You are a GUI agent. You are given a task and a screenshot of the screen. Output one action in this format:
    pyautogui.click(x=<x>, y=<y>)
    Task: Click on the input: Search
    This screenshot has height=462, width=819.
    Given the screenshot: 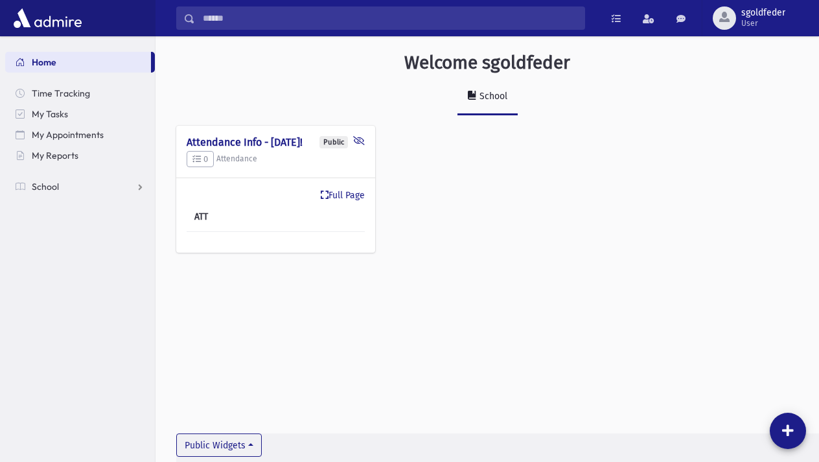 What is the action you would take?
    pyautogui.click(x=390, y=18)
    